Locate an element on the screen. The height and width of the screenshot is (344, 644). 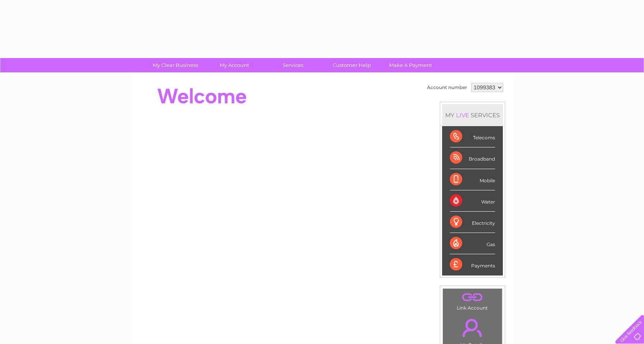
div: LIVE is located at coordinates (463, 115).